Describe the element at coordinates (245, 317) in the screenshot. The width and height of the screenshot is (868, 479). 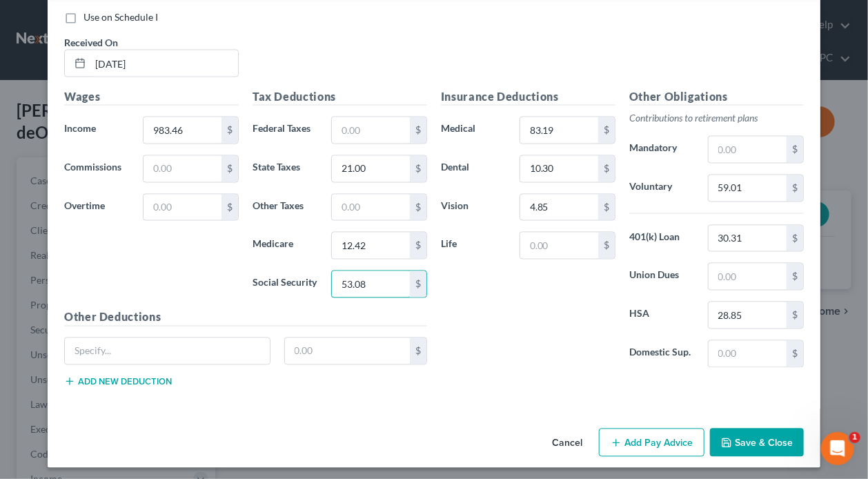
I see `h5: Other Deductions` at that location.